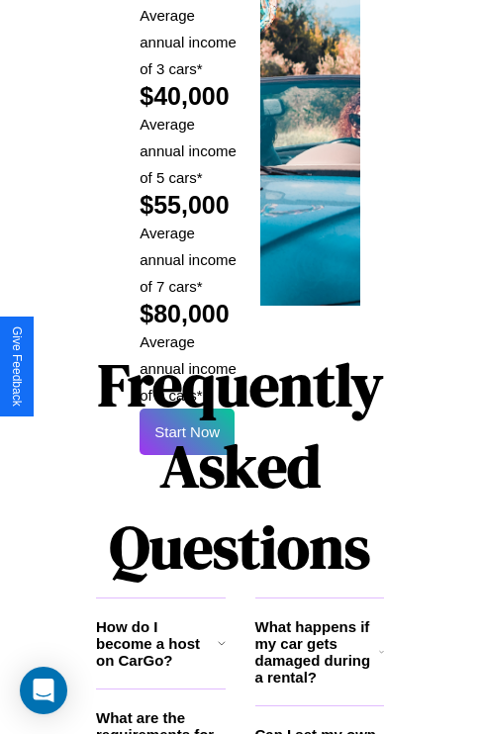 The image size is (480, 734). I want to click on p: Average annual income of 5 cars*, so click(189, 150).